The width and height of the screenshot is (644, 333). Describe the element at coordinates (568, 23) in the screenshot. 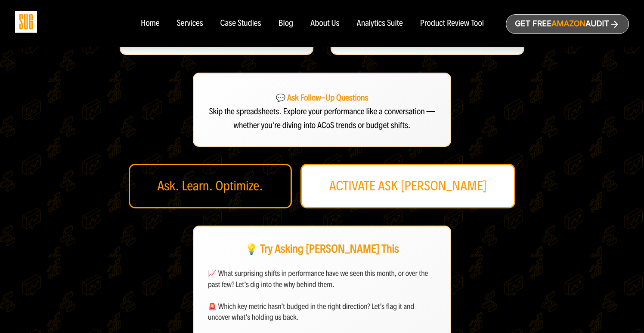

I see `span: Amazon` at that location.